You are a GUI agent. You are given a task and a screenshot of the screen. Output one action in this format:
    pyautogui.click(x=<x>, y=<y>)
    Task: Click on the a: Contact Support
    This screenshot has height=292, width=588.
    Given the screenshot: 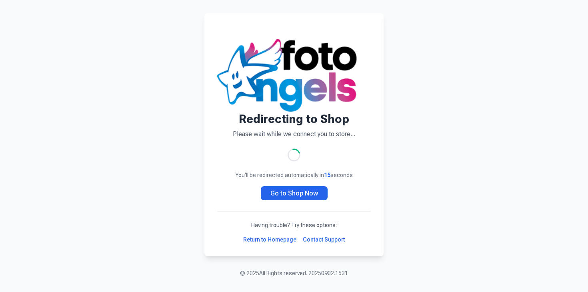 What is the action you would take?
    pyautogui.click(x=324, y=239)
    